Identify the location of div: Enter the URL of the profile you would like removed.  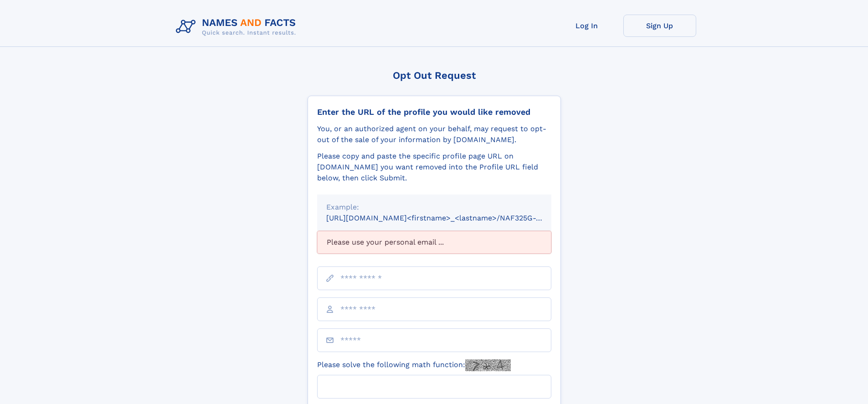
(434, 112).